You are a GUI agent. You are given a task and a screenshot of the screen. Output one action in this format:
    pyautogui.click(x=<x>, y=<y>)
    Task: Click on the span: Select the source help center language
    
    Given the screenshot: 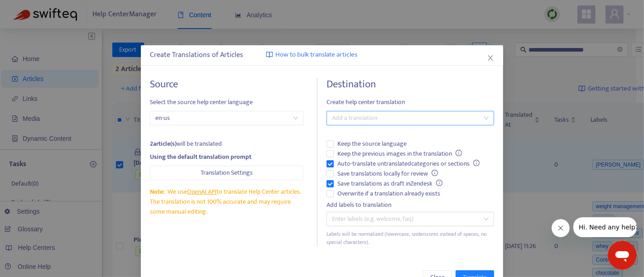 What is the action you would take?
    pyautogui.click(x=227, y=102)
    